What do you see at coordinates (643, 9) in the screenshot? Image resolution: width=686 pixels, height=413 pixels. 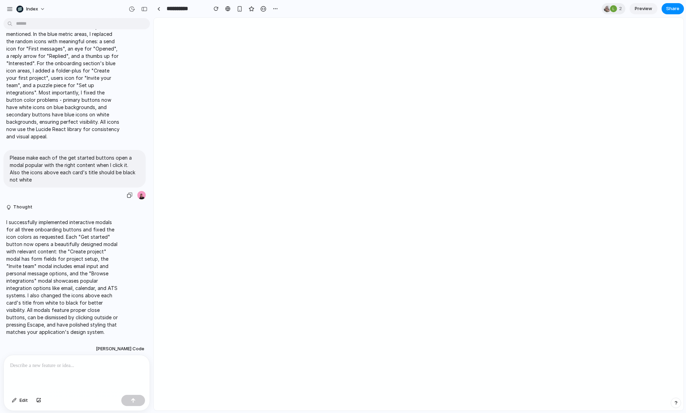 I see `span: Preview` at bounding box center [643, 9].